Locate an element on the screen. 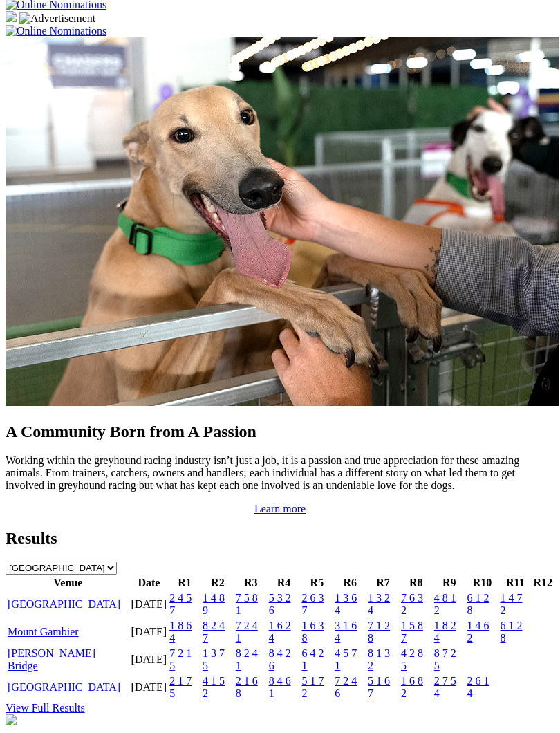 The height and width of the screenshot is (733, 560). a: 1 6 8 2 is located at coordinates (411, 687).